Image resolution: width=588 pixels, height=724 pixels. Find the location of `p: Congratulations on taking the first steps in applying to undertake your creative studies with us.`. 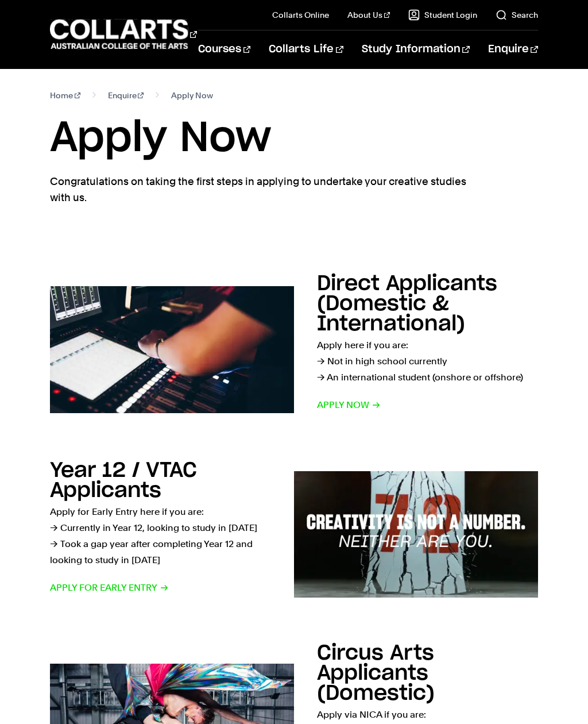

p: Congratulations on taking the first steps in applying to undertake your creative studies with us. is located at coordinates (260, 190).